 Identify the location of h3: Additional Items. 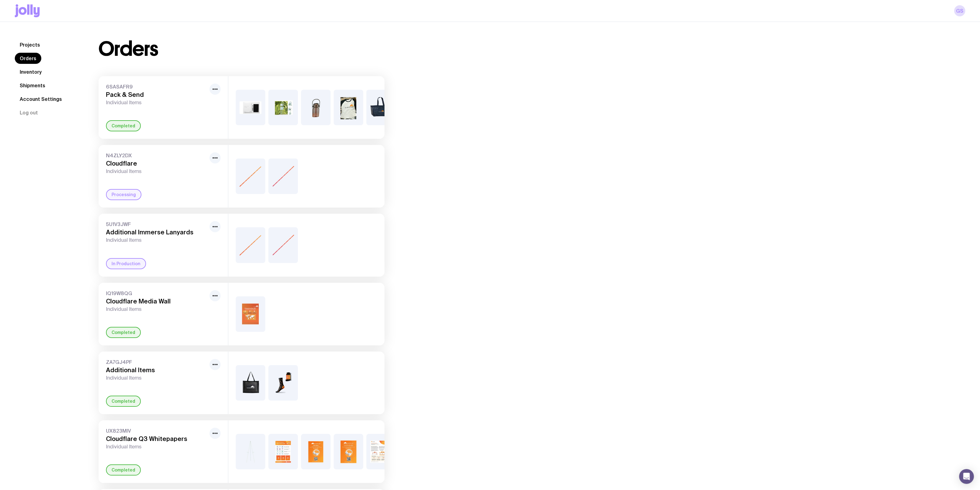
(156, 370).